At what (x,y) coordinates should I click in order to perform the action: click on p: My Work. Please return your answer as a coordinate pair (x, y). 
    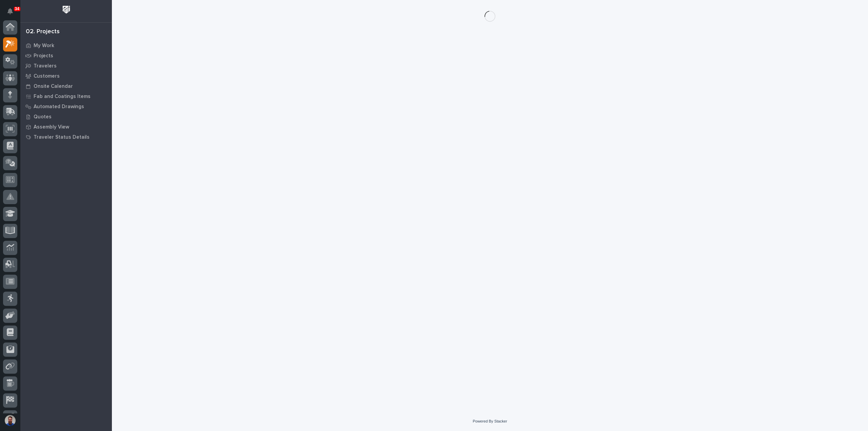
    Looking at the image, I should click on (44, 46).